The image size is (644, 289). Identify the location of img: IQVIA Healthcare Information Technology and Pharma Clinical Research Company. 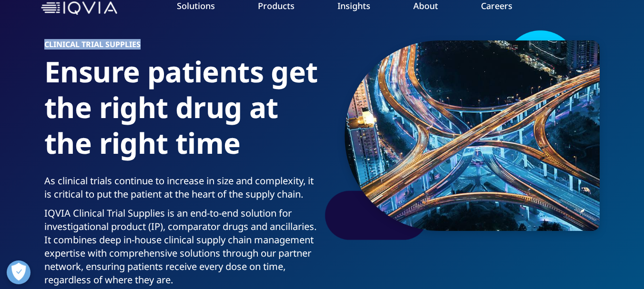
(79, 8).